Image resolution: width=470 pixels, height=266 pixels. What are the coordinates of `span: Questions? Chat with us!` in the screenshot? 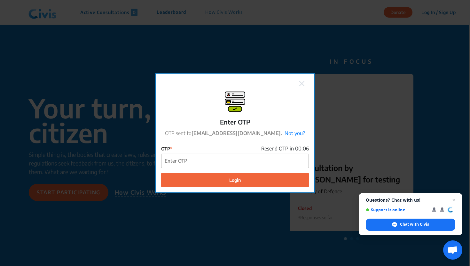 It's located at (411, 200).